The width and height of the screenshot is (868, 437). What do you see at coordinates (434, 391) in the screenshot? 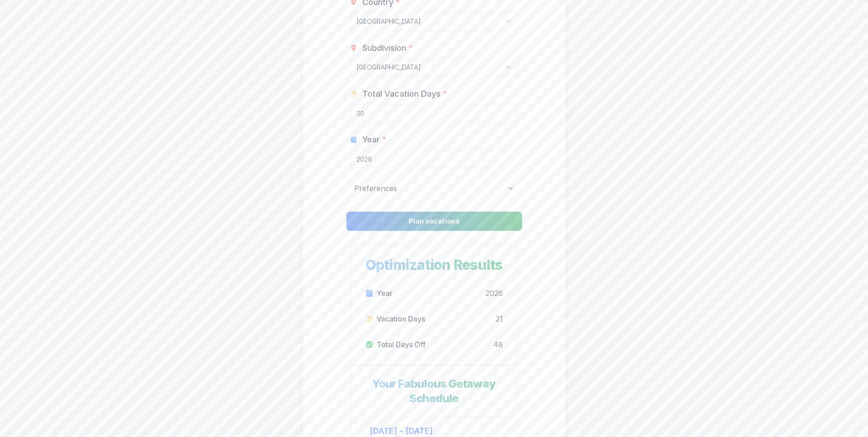
I see `h3: Your Fabulous Getaway Schedule` at bounding box center [434, 391].